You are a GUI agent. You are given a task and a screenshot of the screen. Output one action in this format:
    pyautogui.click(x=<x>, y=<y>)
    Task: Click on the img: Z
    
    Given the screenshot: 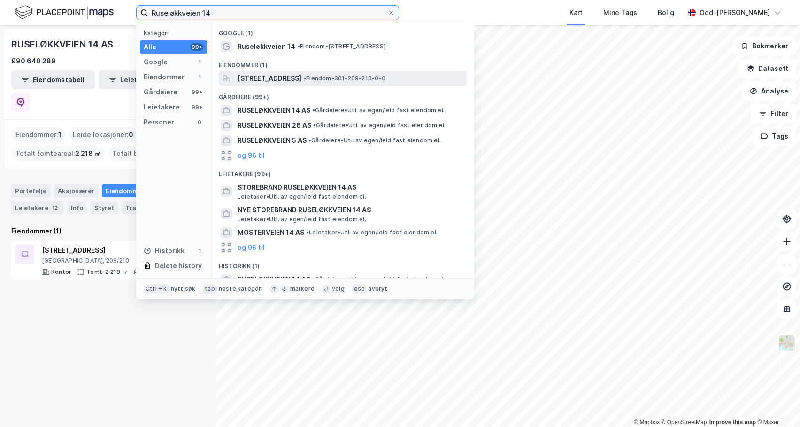 What is the action you would take?
    pyautogui.click(x=787, y=343)
    